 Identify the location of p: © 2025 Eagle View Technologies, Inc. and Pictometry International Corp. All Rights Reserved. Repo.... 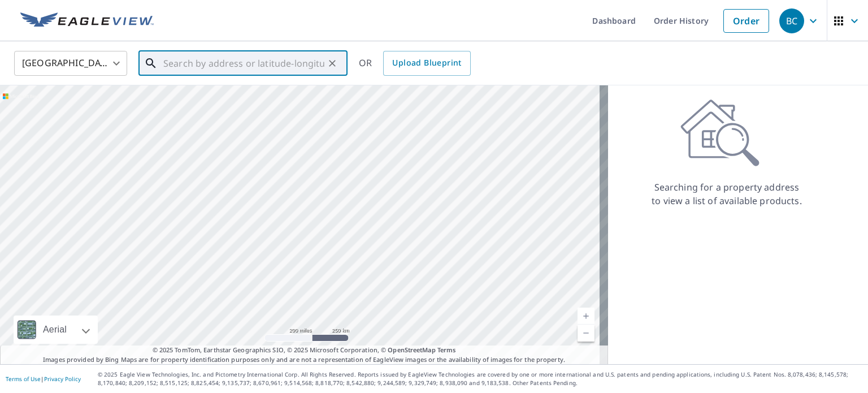
(480, 378).